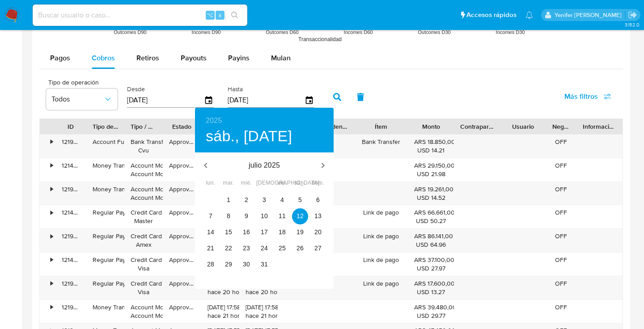 The width and height of the screenshot is (644, 329). Describe the element at coordinates (214, 121) in the screenshot. I see `button: 2025` at that location.